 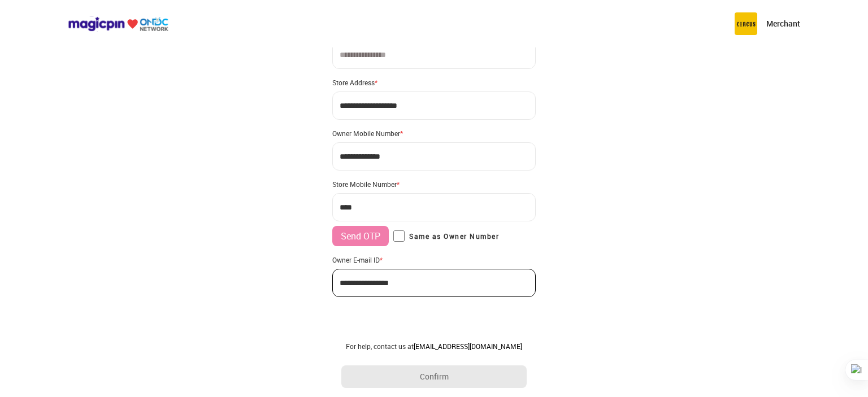 I want to click on label: Same as Owner Number, so click(x=446, y=236).